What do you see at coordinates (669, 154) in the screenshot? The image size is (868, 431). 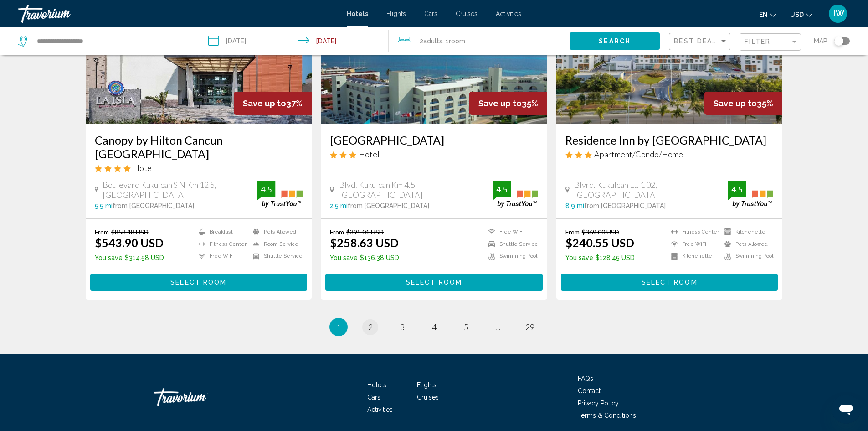 I see `div: 3 star Apartment` at bounding box center [669, 154].